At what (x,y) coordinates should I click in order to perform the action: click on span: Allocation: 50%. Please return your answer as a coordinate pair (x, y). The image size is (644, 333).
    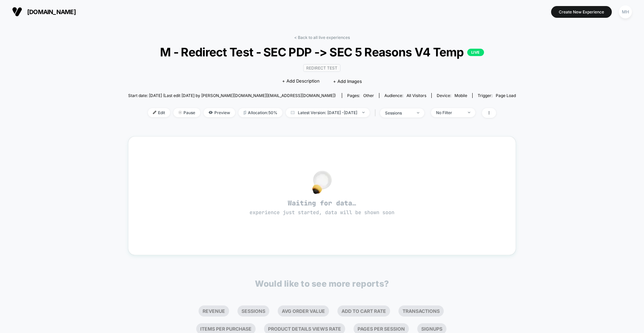
    Looking at the image, I should click on (260, 112).